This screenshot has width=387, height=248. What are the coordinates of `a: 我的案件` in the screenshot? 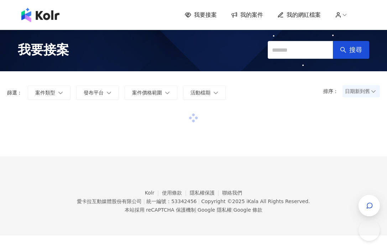 It's located at (247, 15).